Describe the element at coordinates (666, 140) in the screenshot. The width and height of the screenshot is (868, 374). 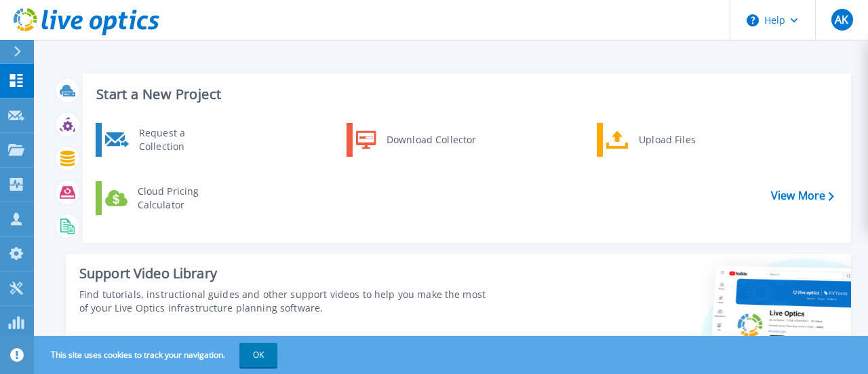
I see `a: Upload Files` at that location.